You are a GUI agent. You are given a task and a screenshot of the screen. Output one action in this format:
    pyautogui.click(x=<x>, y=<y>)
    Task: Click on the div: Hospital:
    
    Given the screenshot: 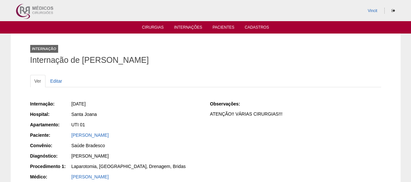 What is the action you would take?
    pyautogui.click(x=50, y=114)
    